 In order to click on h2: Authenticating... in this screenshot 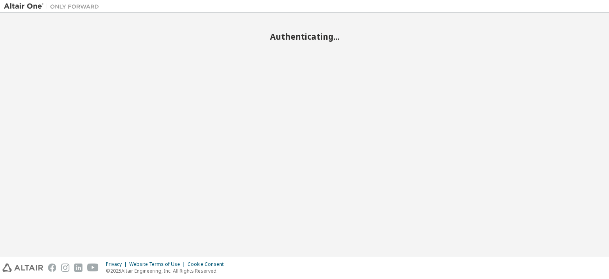, I will do `click(305, 36)`.